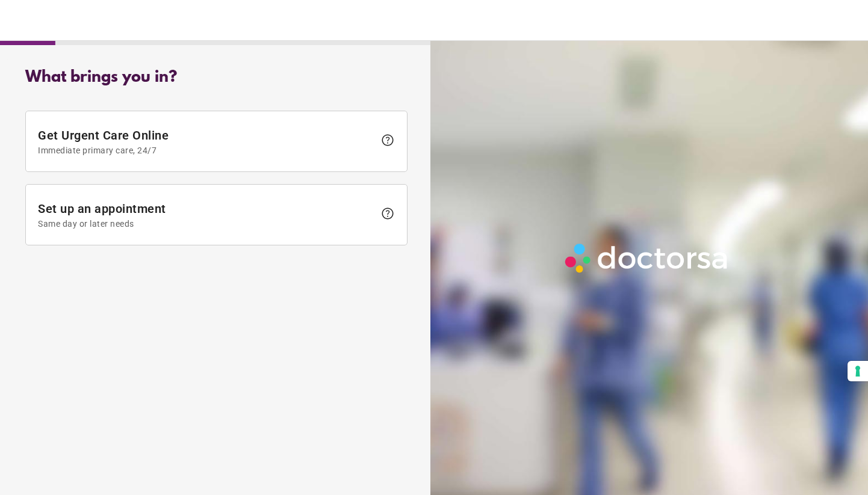 This screenshot has height=495, width=868. What do you see at coordinates (858, 371) in the screenshot?
I see `button: Your consent preferences for tracking technologies` at bounding box center [858, 371].